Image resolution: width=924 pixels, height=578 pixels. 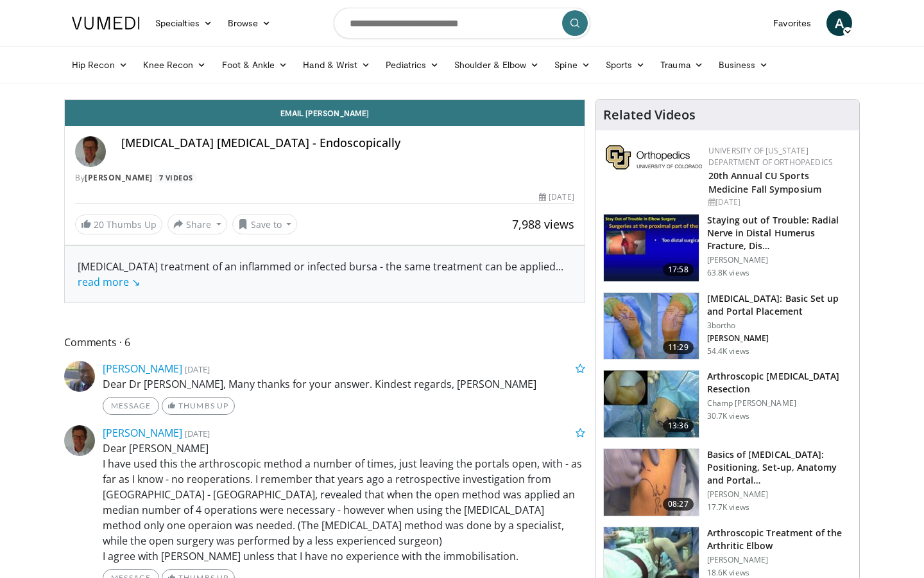 What do you see at coordinates (119, 224) in the screenshot?
I see `a: 20 Thumbs Up` at bounding box center [119, 224].